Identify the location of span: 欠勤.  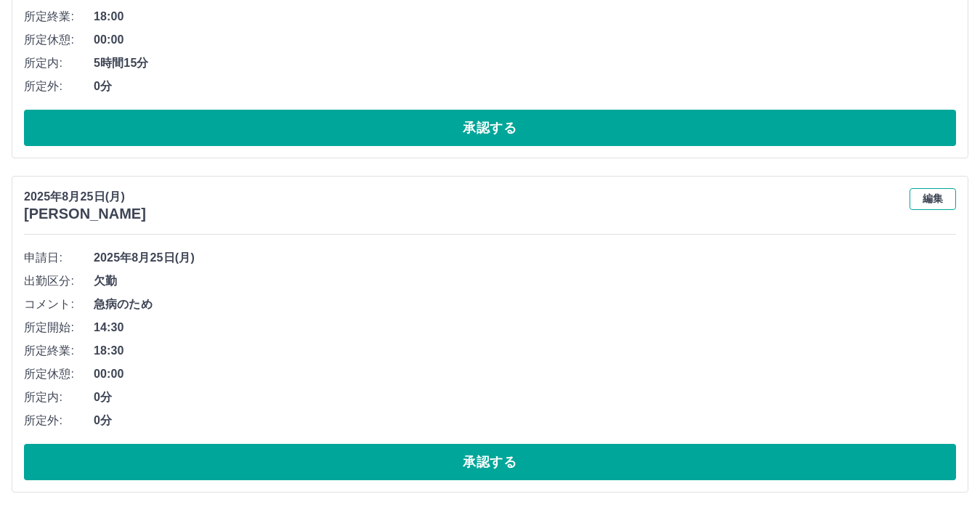
(524, 281).